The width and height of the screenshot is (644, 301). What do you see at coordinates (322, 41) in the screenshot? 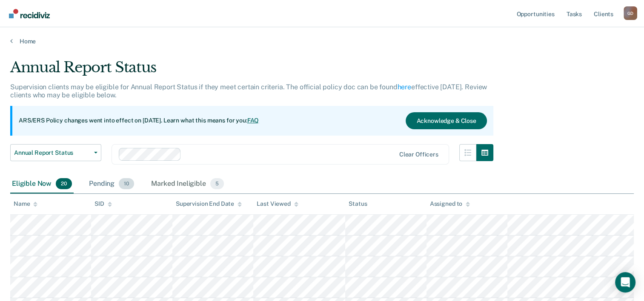
I see `a: Home` at bounding box center [322, 41].